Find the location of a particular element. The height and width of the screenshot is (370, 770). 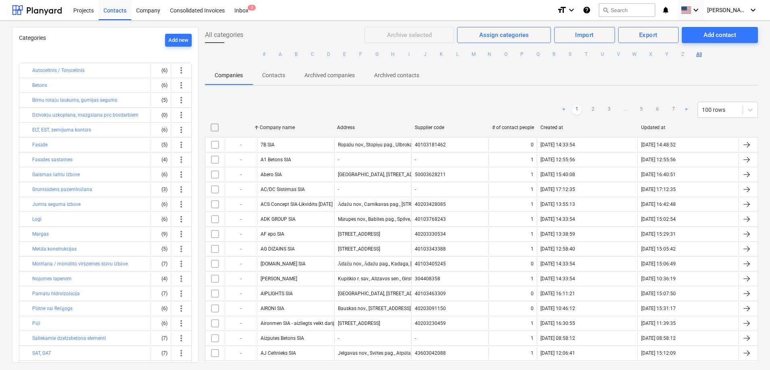

button: Add contact is located at coordinates (719, 35).